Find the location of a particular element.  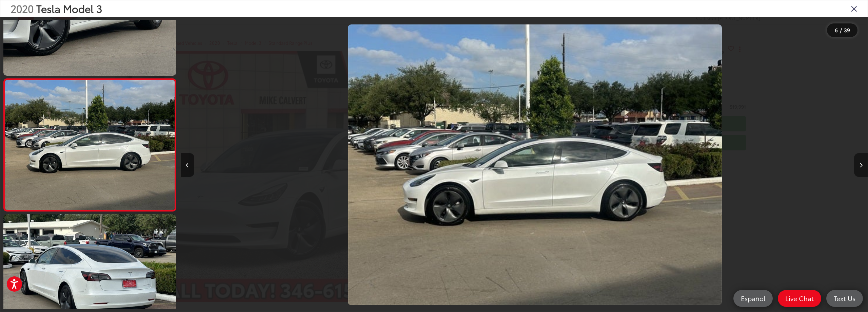

span: Tesla Model 3 is located at coordinates (69, 8).